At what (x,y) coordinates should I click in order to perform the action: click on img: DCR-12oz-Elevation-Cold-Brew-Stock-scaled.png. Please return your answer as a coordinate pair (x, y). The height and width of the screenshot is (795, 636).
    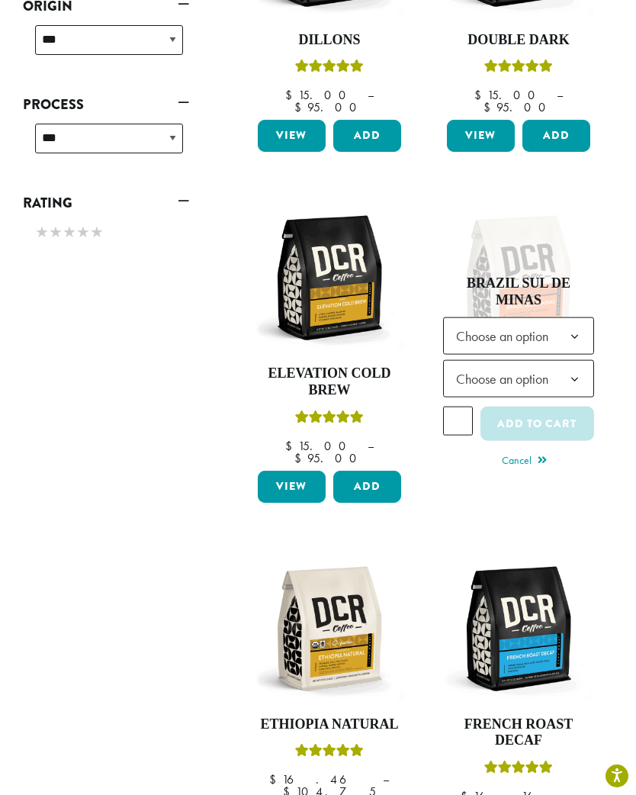
    Looking at the image, I should click on (329, 278).